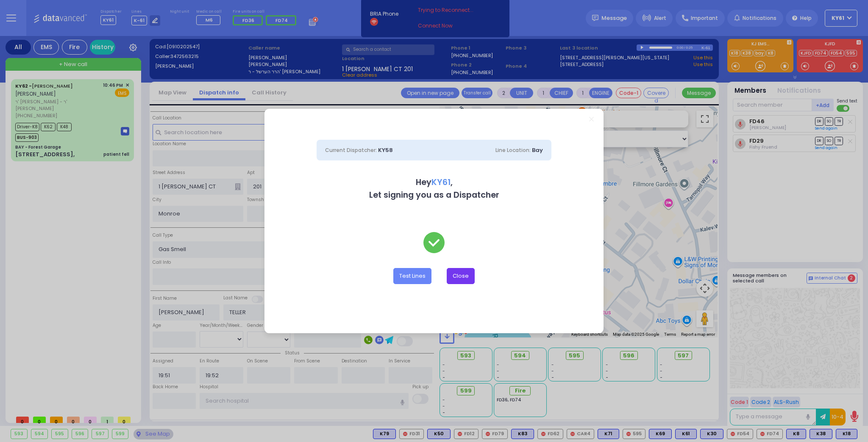 Image resolution: width=868 pixels, height=442 pixels. What do you see at coordinates (386, 150) in the screenshot?
I see `span: KY58` at bounding box center [386, 150].